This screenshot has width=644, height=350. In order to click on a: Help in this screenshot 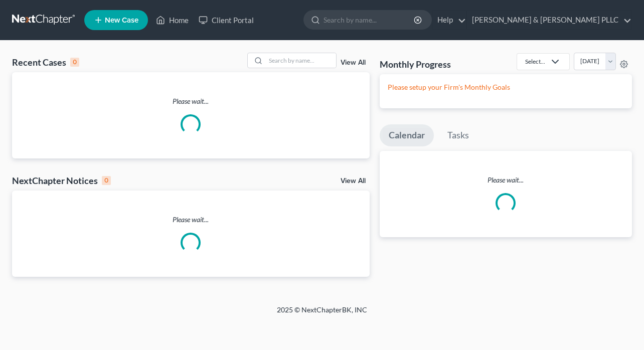, I will do `click(449, 20)`.